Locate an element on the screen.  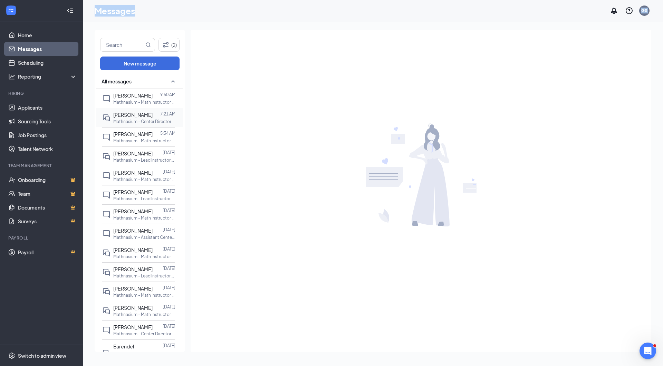
div: Payroll is located at coordinates (42, 238).